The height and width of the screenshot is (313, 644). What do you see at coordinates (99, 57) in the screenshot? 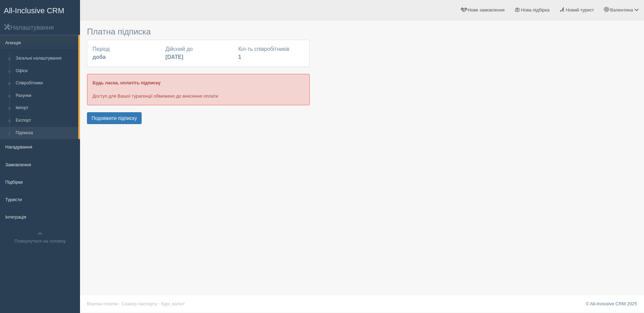
I see `b: доба` at bounding box center [99, 57].